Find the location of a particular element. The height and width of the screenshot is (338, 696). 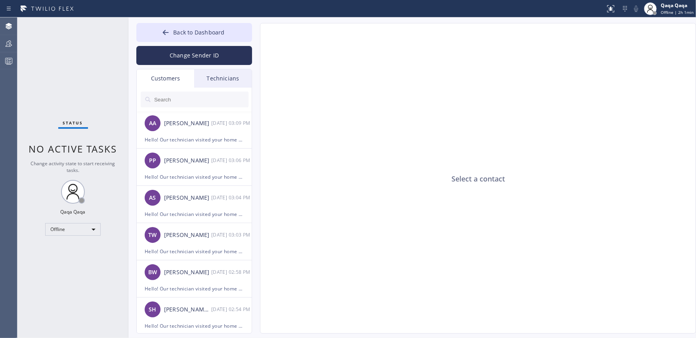

div: 09/03/2025 9:09 AM is located at coordinates (232, 123).